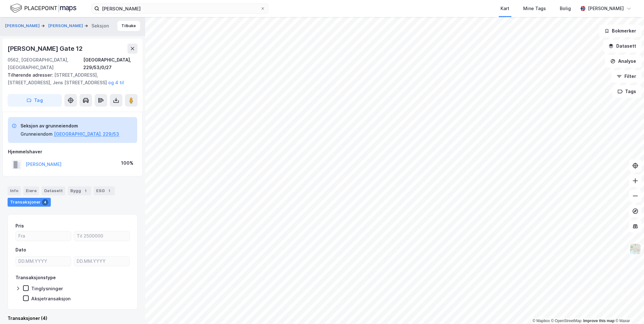 The height and width of the screenshot is (324, 644). What do you see at coordinates (45, 202) in the screenshot?
I see `div: 4` at bounding box center [45, 202].